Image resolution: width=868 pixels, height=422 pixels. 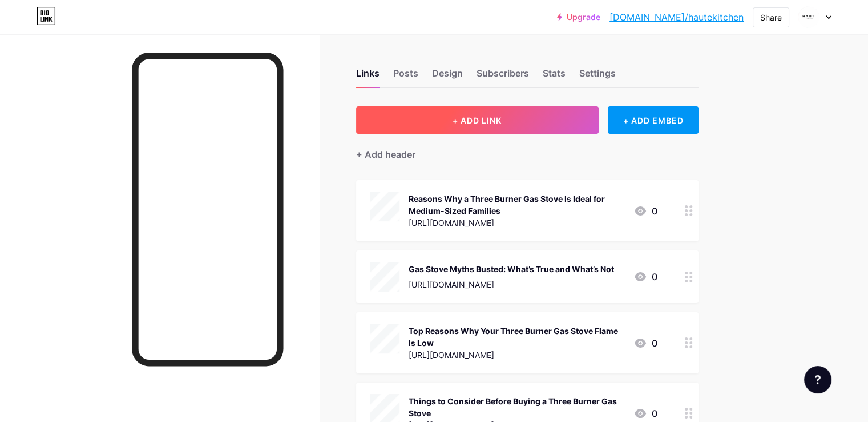 I want to click on div: + ADD EMBED, so click(x=653, y=120).